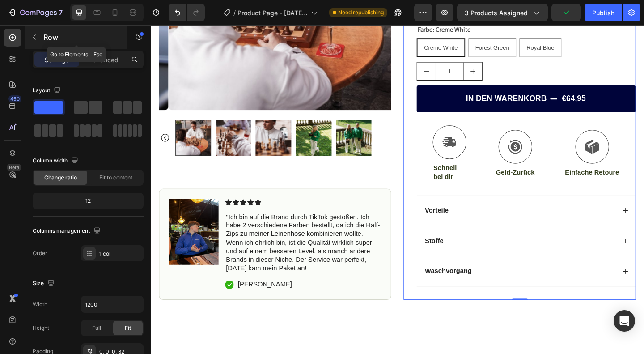  Describe the element at coordinates (116, 178) in the screenshot. I see `span: Fit to content` at that location.